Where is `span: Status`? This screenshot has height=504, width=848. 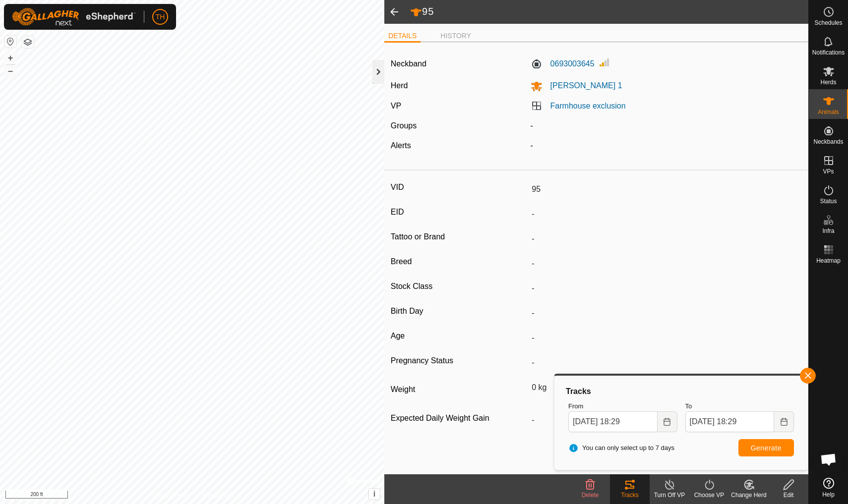 span: Status is located at coordinates (828, 201).